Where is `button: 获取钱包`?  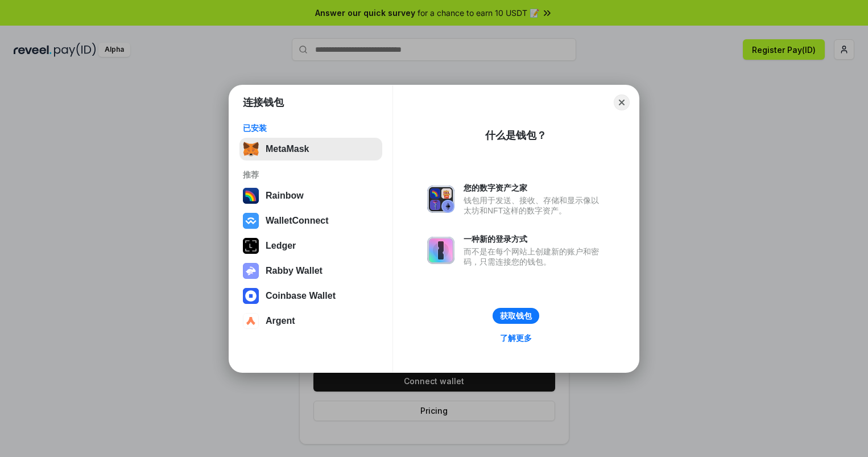 button: 获取钱包 is located at coordinates (516, 316).